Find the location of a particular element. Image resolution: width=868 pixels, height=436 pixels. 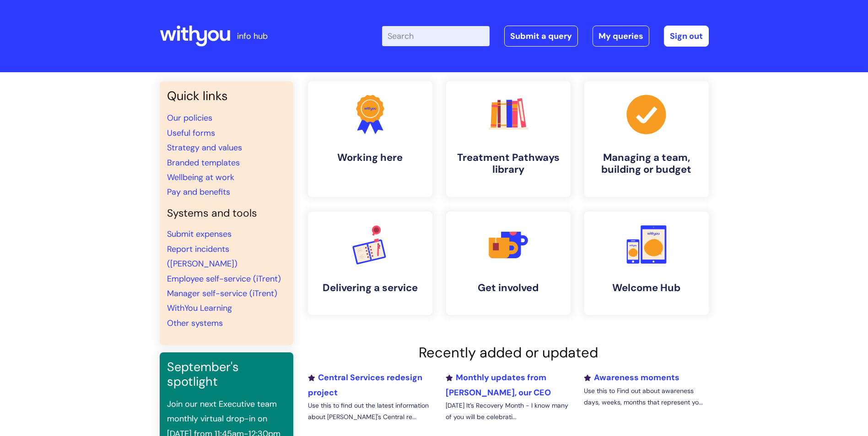

h4: Working here is located at coordinates (370, 158).